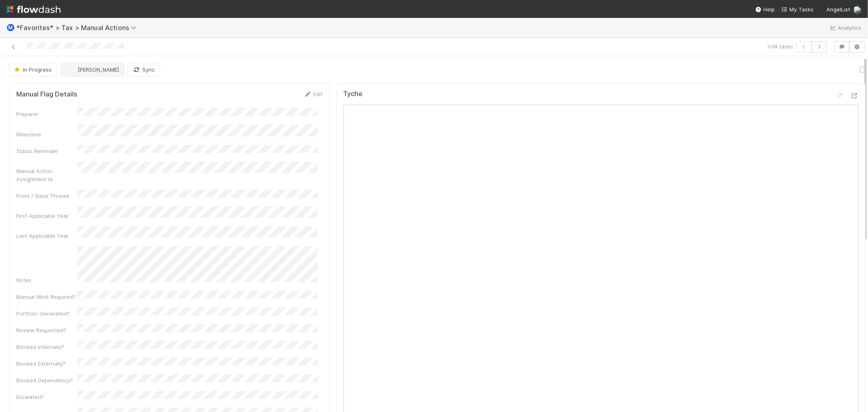 The width and height of the screenshot is (868, 412). Describe the element at coordinates (846, 28) in the screenshot. I see `a: Analytics` at that location.